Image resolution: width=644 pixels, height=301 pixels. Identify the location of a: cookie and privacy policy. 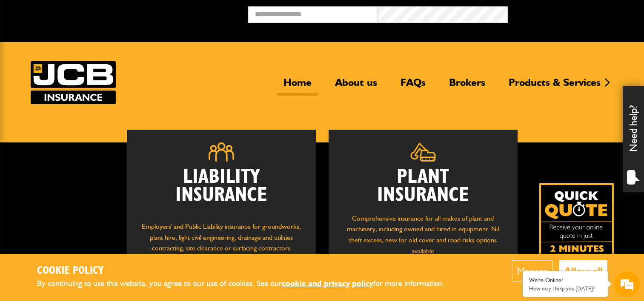
(327, 283).